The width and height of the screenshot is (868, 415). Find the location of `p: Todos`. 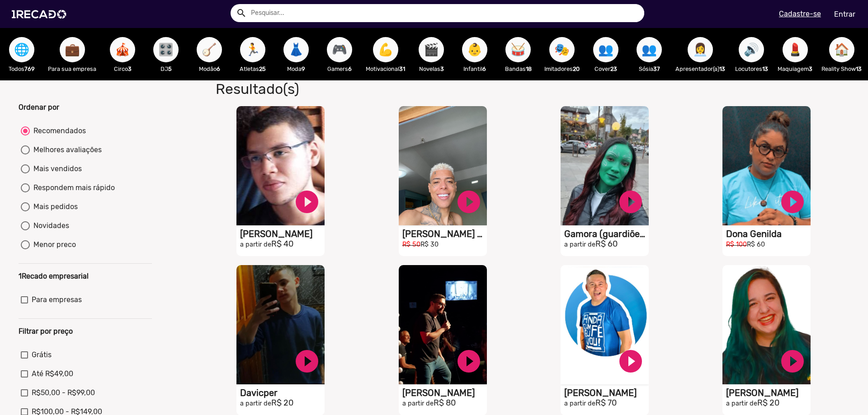

p: Todos is located at coordinates (21, 69).